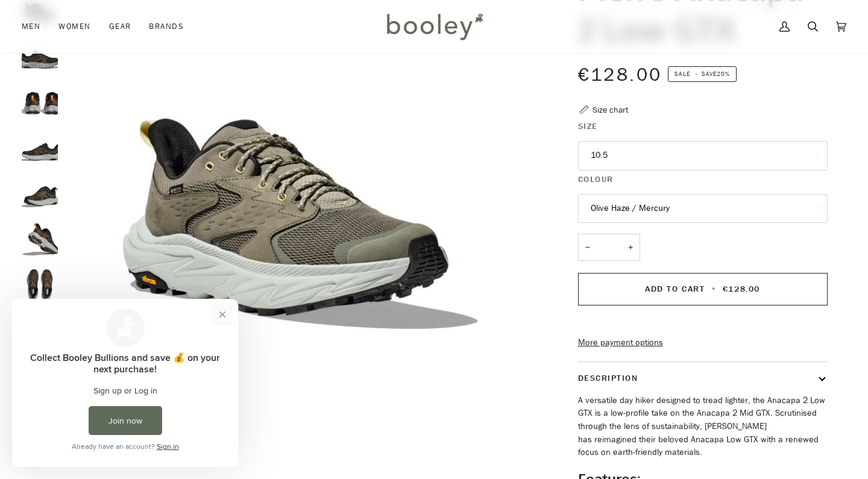 Image resolution: width=868 pixels, height=479 pixels. Describe the element at coordinates (675, 289) in the screenshot. I see `span: Add to Cart` at that location.